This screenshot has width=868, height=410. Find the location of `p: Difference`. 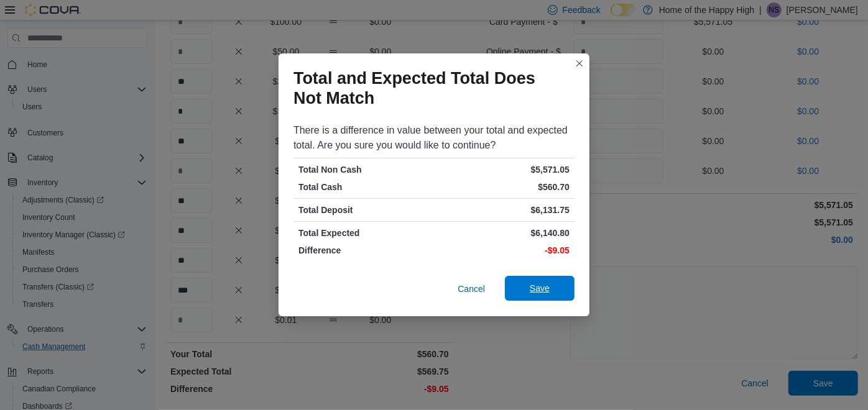

p: Difference is located at coordinates (365, 251).